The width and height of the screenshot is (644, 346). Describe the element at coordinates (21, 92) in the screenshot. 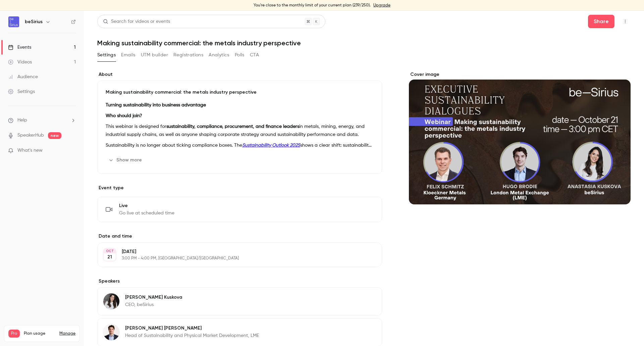

I see `div: Settings` at that location.